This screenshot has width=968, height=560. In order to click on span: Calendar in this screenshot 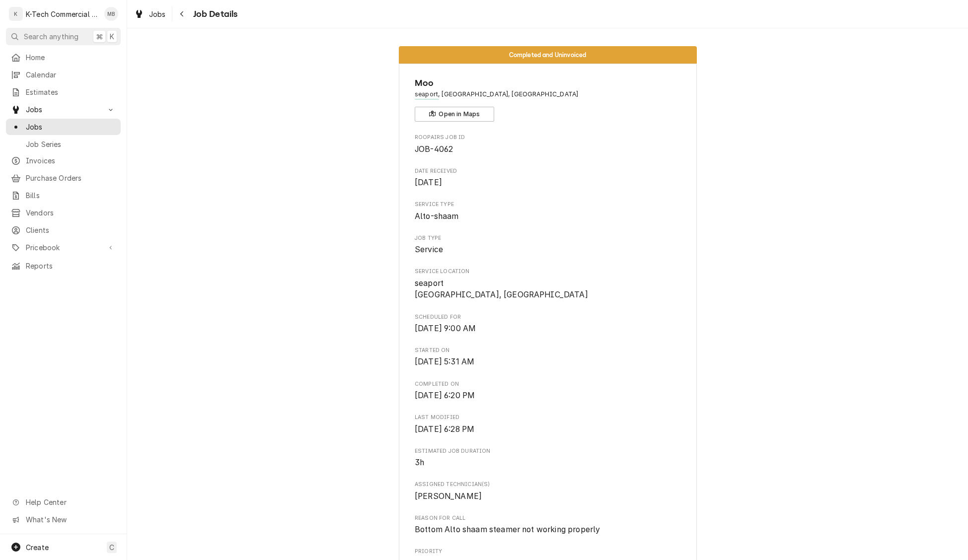, I will do `click(71, 75)`.